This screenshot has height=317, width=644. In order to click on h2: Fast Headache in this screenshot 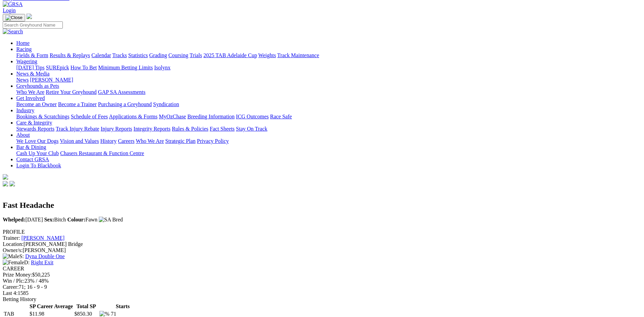, I will do `click(322, 205)`.